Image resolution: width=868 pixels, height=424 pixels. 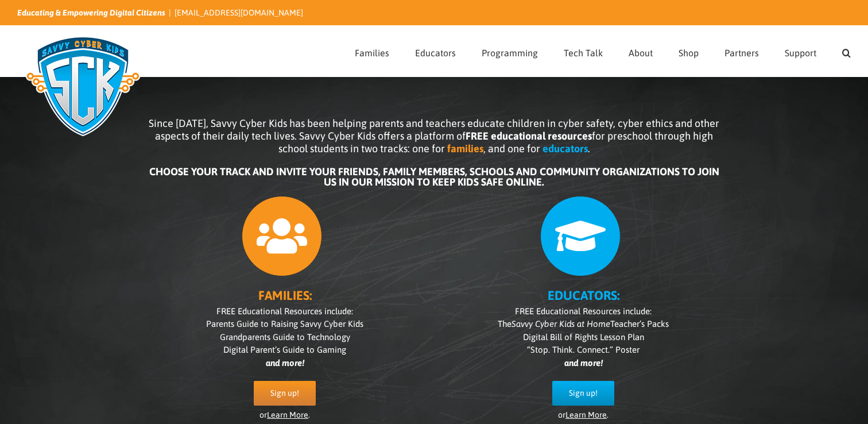 What do you see at coordinates (372, 53) in the screenshot?
I see `span: Families` at bounding box center [372, 53].